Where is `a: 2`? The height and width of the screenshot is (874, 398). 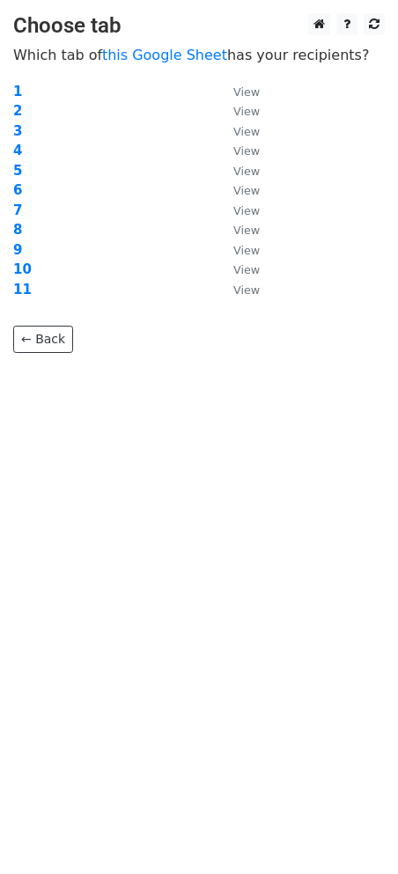 a: 2 is located at coordinates (18, 111).